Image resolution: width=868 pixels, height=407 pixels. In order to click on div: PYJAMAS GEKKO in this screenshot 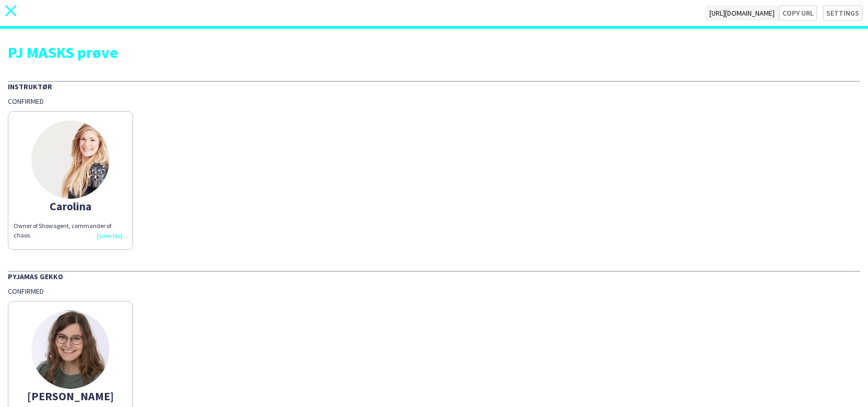, I will do `click(434, 276)`.